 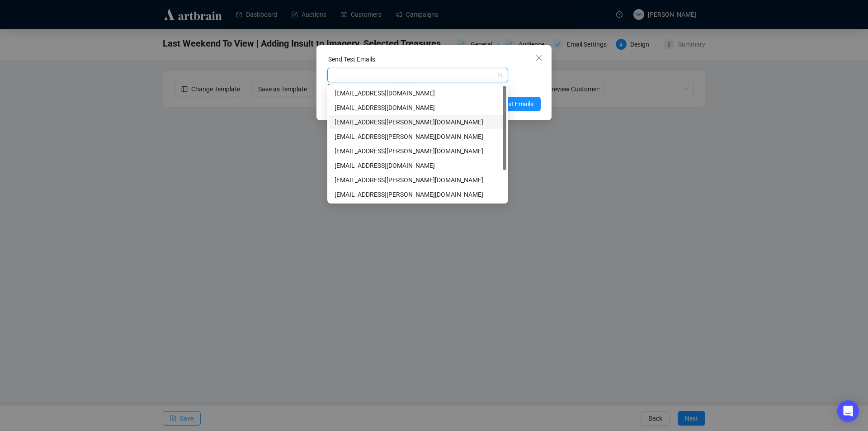 What do you see at coordinates (351, 59) in the screenshot?
I see `label: Send Test Emails` at bounding box center [351, 59].